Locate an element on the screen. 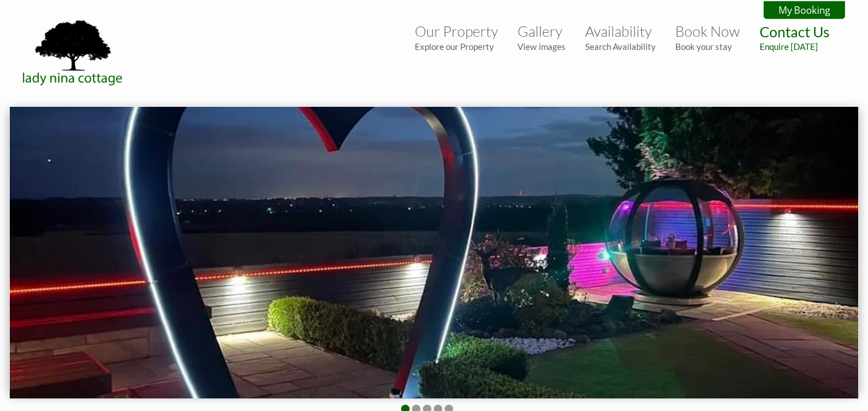 This screenshot has width=868, height=411. small: View images is located at coordinates (542, 46).